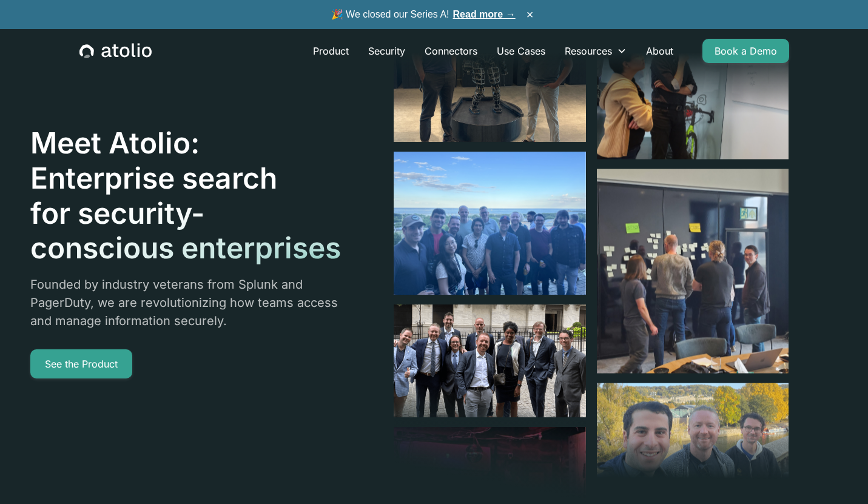 The width and height of the screenshot is (868, 504). Describe the element at coordinates (190, 195) in the screenshot. I see `h1: Meet Atolio: Enterprise search for security-conscious enterprises` at that location.